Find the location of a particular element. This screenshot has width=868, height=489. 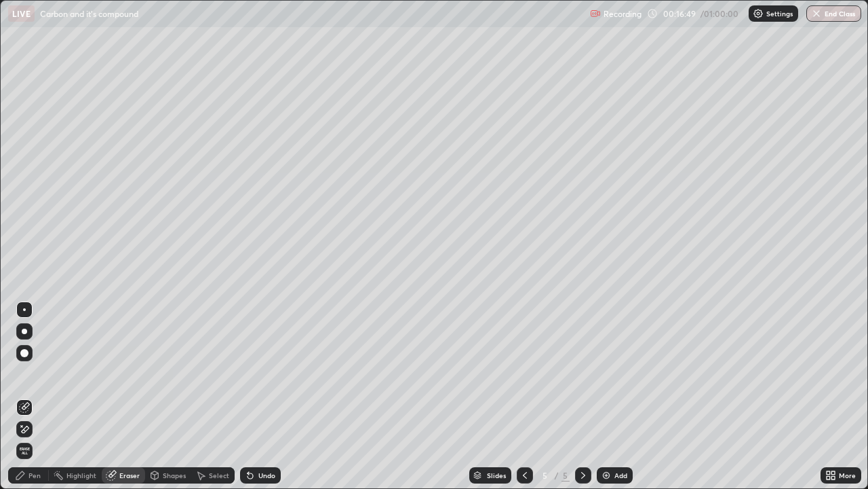

div: Add is located at coordinates (621, 475).